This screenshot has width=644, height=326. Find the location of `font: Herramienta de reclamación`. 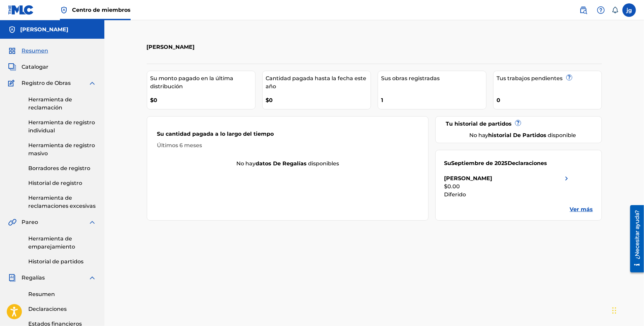

font: Herramienta de reclamación is located at coordinates (50, 103).